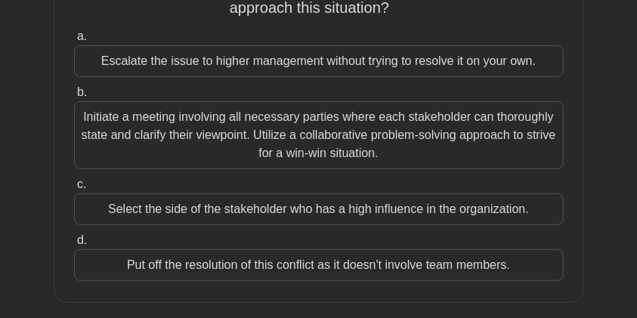  I want to click on span: c., so click(82, 184).